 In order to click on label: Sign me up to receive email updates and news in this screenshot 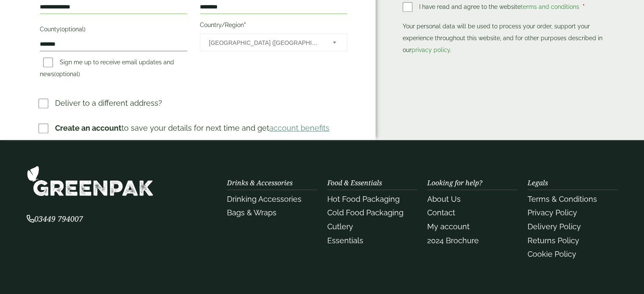, I will do `click(107, 69)`.